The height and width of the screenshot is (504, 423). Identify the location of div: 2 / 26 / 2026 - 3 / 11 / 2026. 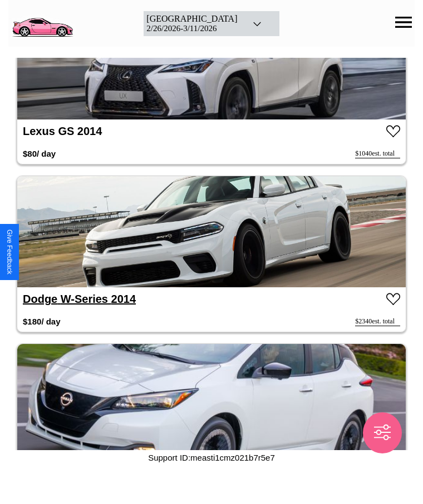
(192, 29).